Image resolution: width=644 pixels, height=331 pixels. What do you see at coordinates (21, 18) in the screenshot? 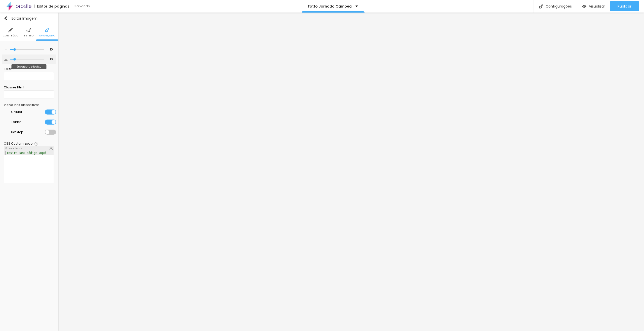
I see `div: Editar Imagem` at bounding box center [21, 18].